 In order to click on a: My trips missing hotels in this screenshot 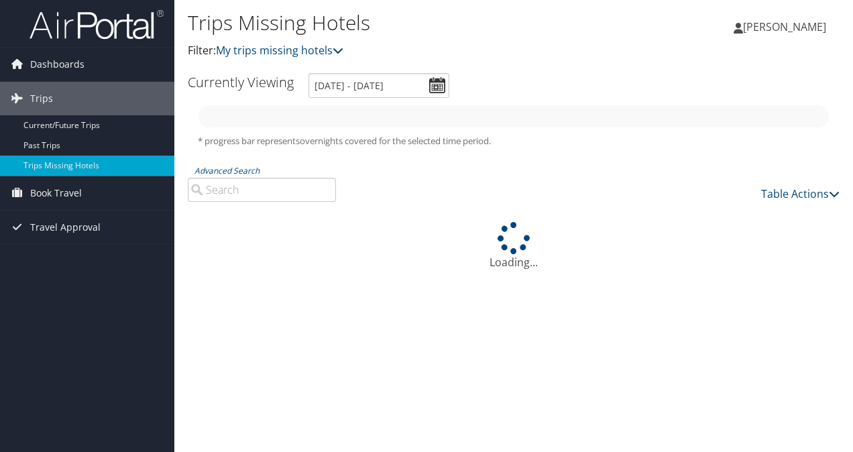, I will do `click(280, 50)`.